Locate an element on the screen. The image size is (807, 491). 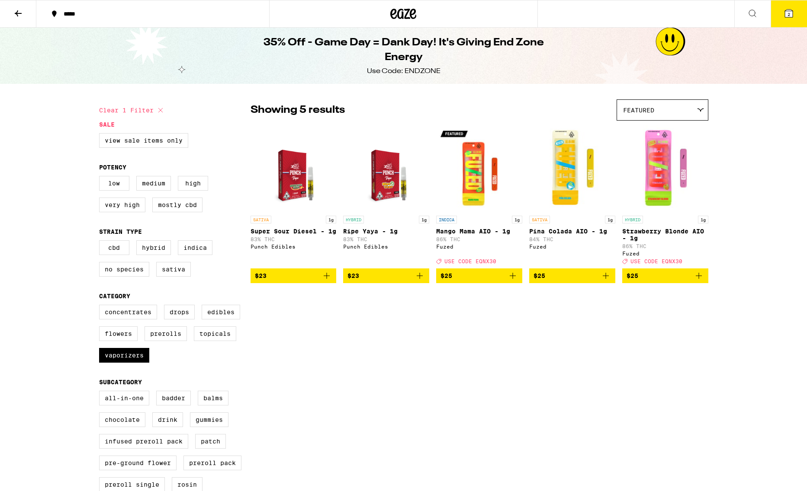
p: Super Sour Diesel - 1g is located at coordinates (293, 231).